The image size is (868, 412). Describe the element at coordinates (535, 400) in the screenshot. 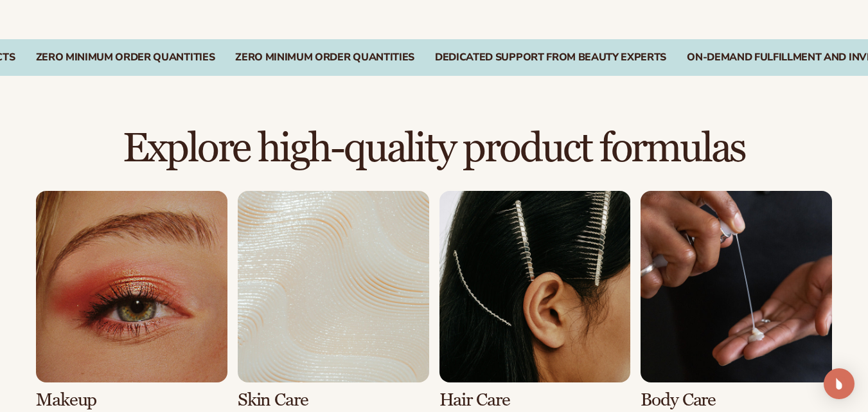

I see `h3: Hair Care` at that location.